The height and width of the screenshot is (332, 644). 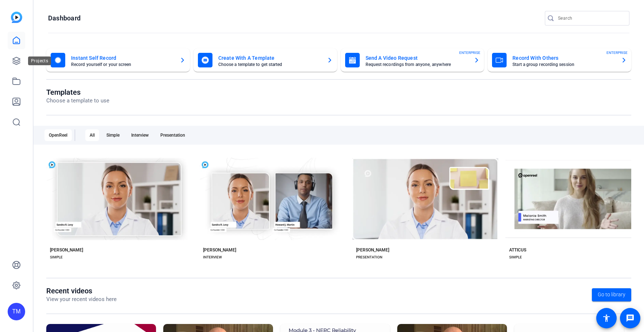 I want to click on div: All, so click(x=92, y=135).